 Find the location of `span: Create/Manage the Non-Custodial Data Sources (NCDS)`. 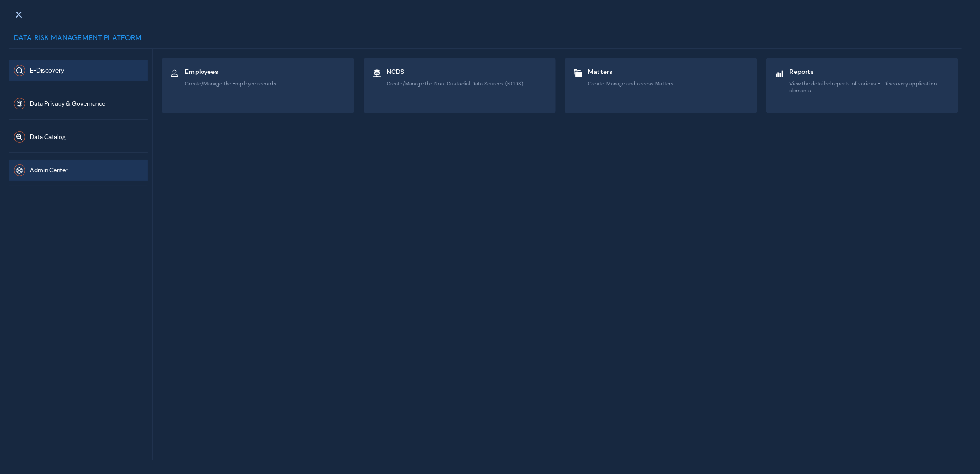

span: Create/Manage the Non-Custodial Data Sources (NCDS) is located at coordinates (455, 83).